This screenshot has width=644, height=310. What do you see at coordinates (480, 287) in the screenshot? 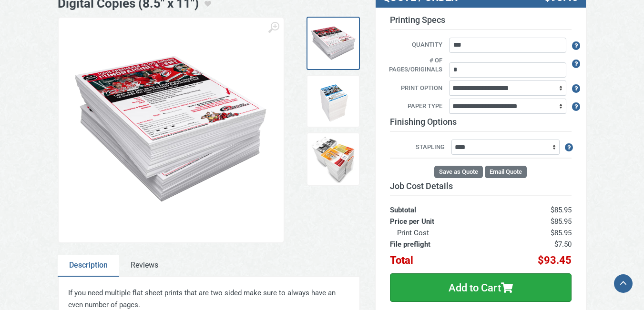
I see `button: Add to Cart` at bounding box center [480, 287].